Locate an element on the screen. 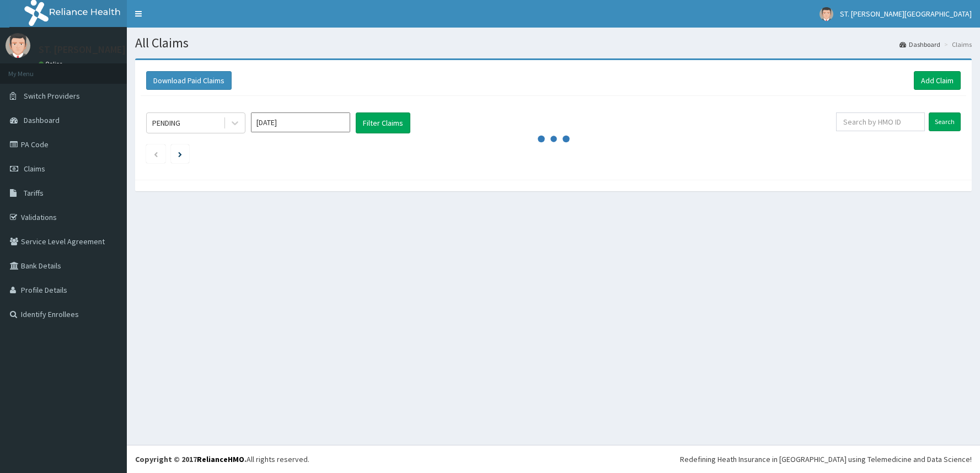 This screenshot has height=473, width=980. a: Dashboard is located at coordinates (920, 44).